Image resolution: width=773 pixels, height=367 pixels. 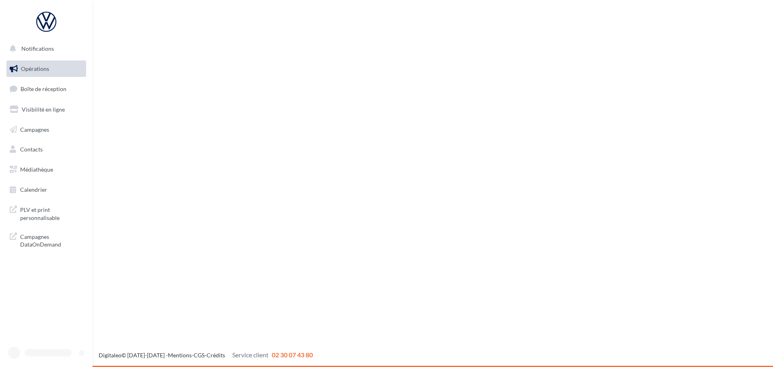 What do you see at coordinates (46, 89) in the screenshot?
I see `a: Boîte de réception` at bounding box center [46, 89].